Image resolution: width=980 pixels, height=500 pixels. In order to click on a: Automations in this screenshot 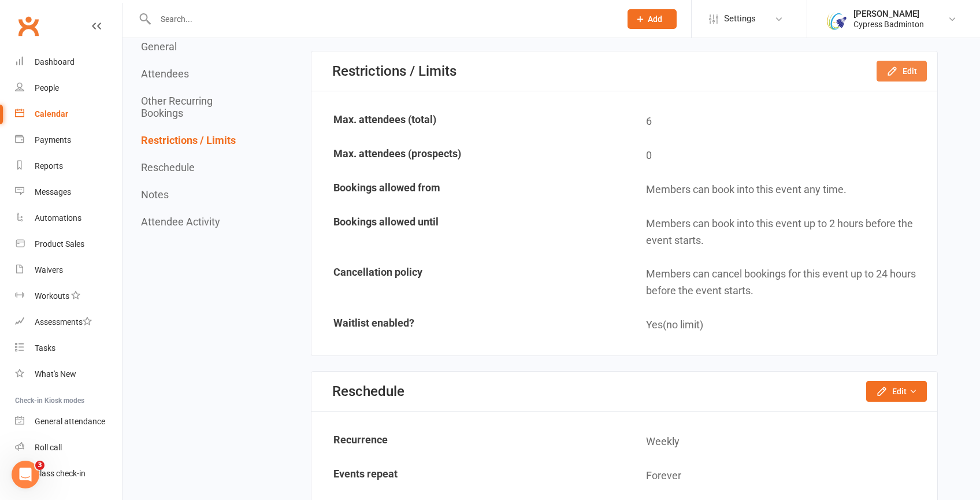, I will do `click(68, 218)`.